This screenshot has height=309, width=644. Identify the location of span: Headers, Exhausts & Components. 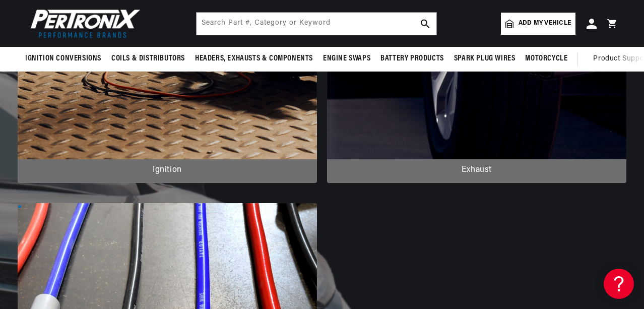
(254, 58).